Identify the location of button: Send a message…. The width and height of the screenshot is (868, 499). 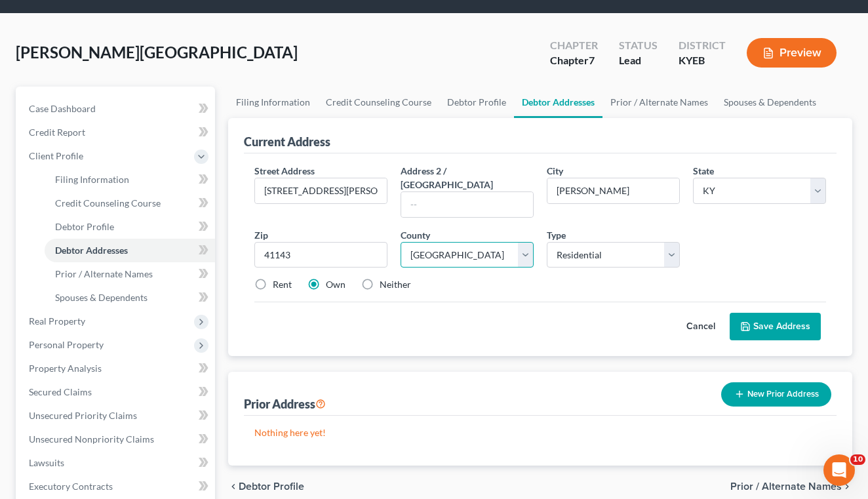
(235, 405).